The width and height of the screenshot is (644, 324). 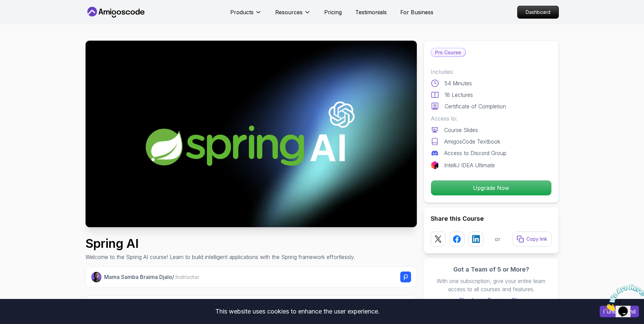 I want to click on span: Instructor, so click(x=187, y=277).